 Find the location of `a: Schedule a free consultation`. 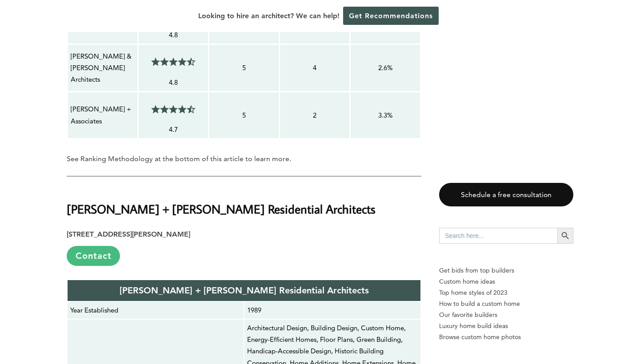

a: Schedule a free consultation is located at coordinates (506, 195).